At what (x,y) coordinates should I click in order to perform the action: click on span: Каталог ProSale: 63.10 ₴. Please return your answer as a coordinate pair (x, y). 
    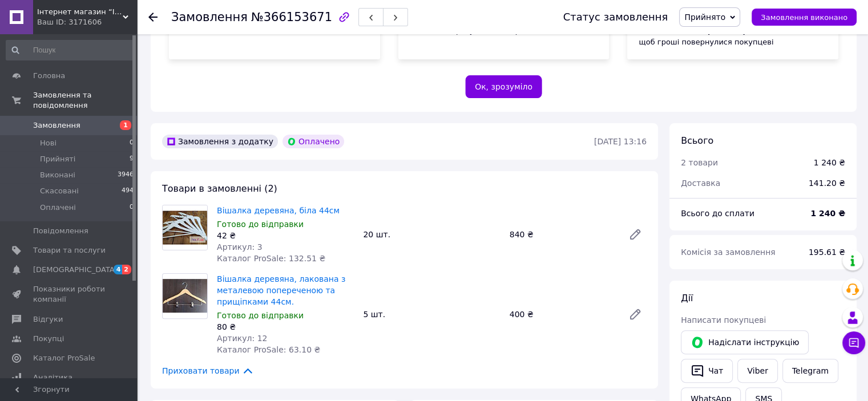
    Looking at the image, I should click on (268, 350).